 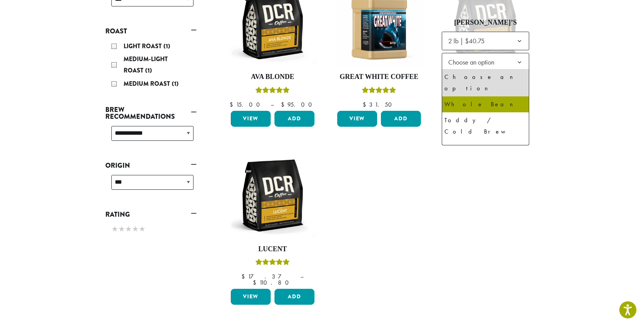 I want to click on div: Whole Bean, so click(x=486, y=105).